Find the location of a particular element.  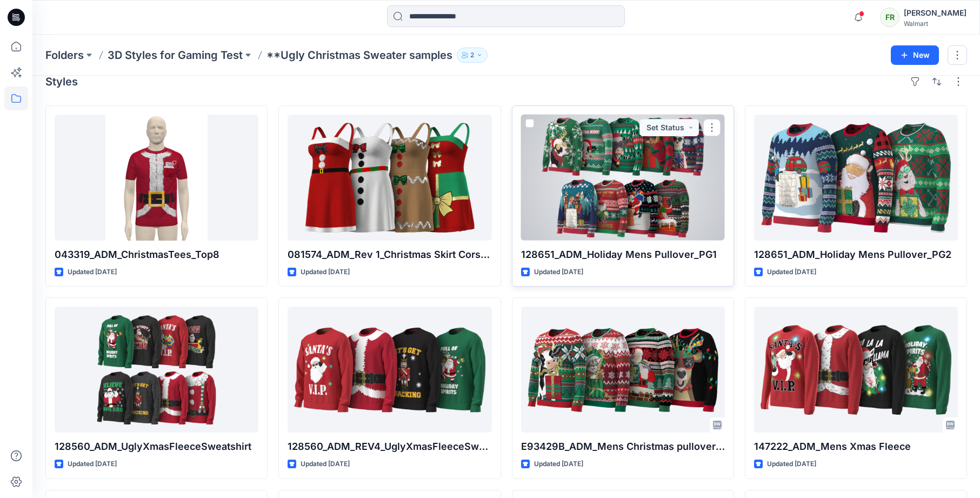

p: 128651_ADM_Holiday Mens Pullover_PG1 is located at coordinates (623, 255).